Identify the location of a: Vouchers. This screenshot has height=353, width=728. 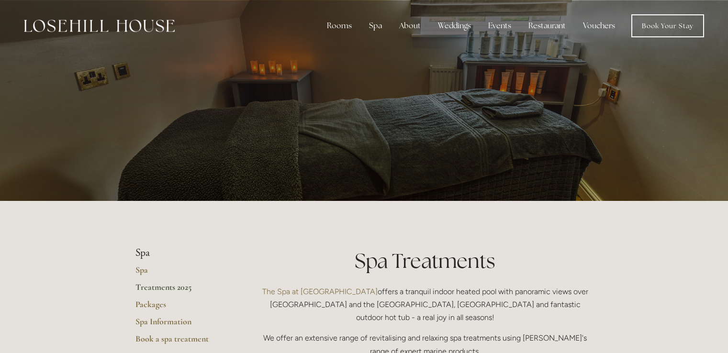
(599, 26).